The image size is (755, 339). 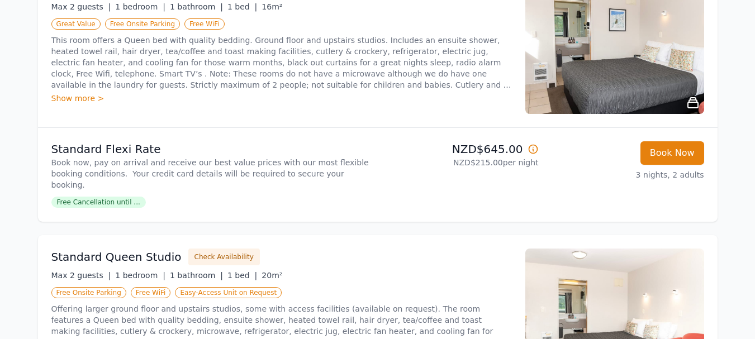 What do you see at coordinates (228, 293) in the screenshot?
I see `span: Easy-Access Unit on Request` at bounding box center [228, 293].